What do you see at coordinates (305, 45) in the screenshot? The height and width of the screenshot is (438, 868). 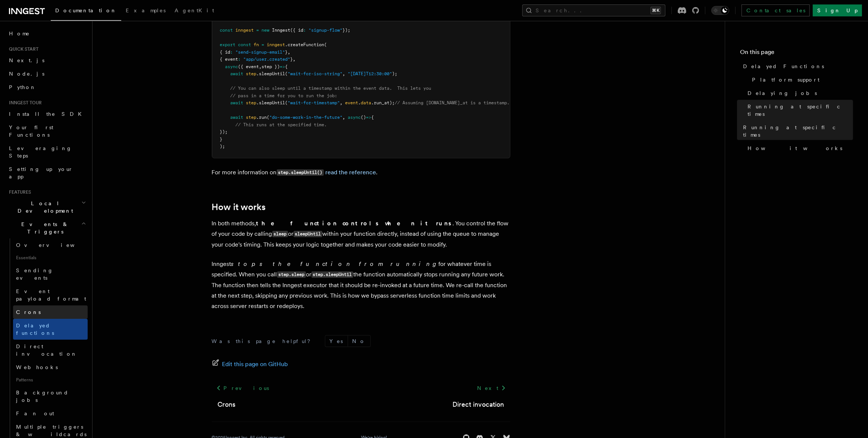 I see `span: .createFunction` at bounding box center [305, 45].